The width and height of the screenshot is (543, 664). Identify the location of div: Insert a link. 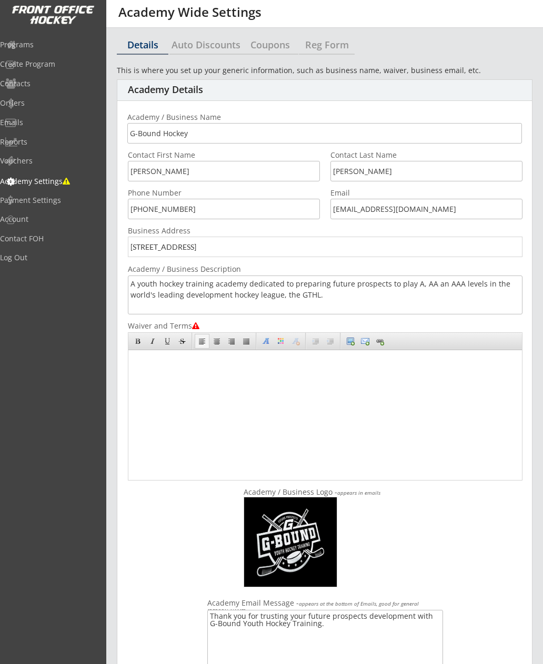
(380, 341).